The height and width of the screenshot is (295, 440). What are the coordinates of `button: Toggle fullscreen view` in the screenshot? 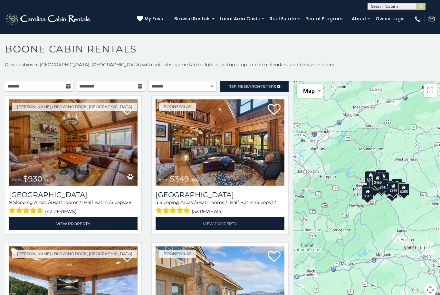 It's located at (430, 90).